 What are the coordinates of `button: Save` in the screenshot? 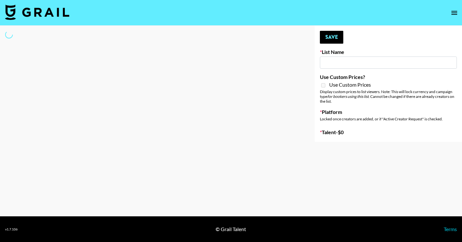 It's located at (331, 37).